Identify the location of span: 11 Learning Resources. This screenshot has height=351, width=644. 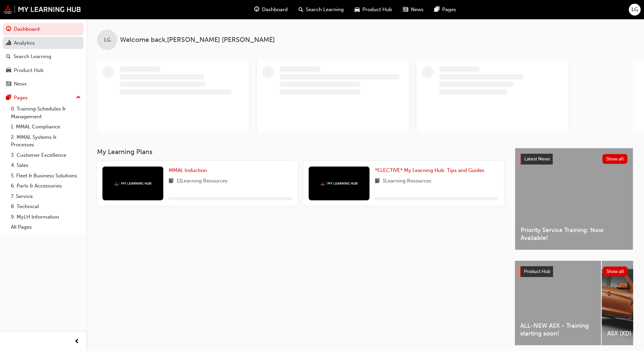
(202, 181).